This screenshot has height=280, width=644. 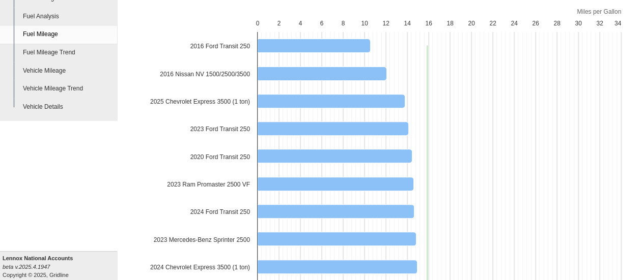 I want to click on text: 2025 Chevrolet Express 3500 (1 ton), so click(x=200, y=101).